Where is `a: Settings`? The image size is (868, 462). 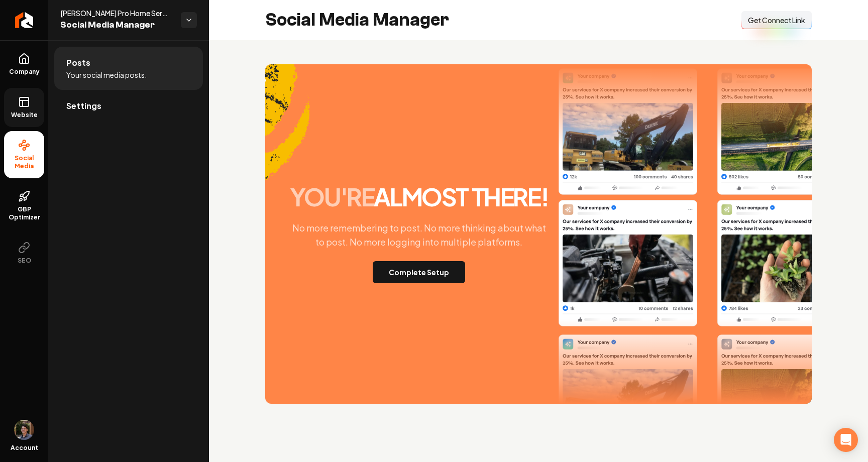
a: Settings is located at coordinates (128, 106).